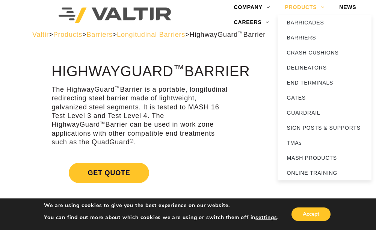 This screenshot has width=376, height=230. What do you see at coordinates (68, 35) in the screenshot?
I see `span: Products` at bounding box center [68, 35].